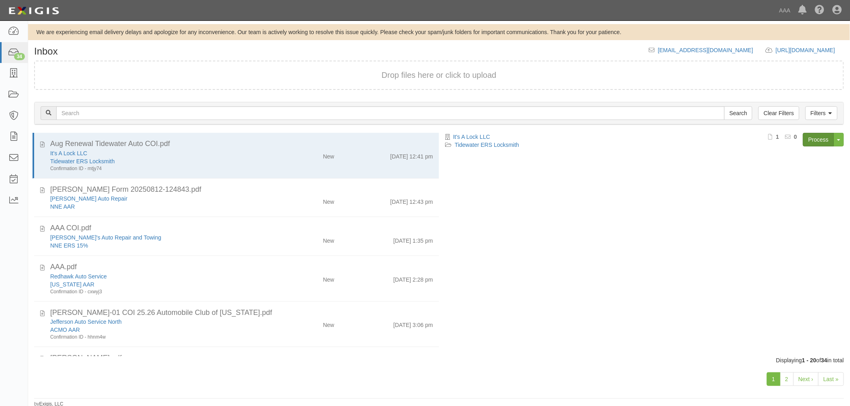 The image size is (850, 406). I want to click on div: Confirmation ID - mtjy74, so click(159, 169).